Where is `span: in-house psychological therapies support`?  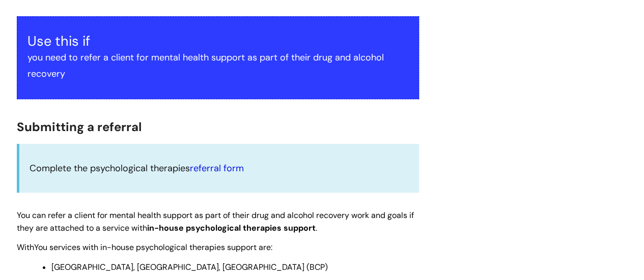 span: in-house psychological therapies support is located at coordinates (231, 228).